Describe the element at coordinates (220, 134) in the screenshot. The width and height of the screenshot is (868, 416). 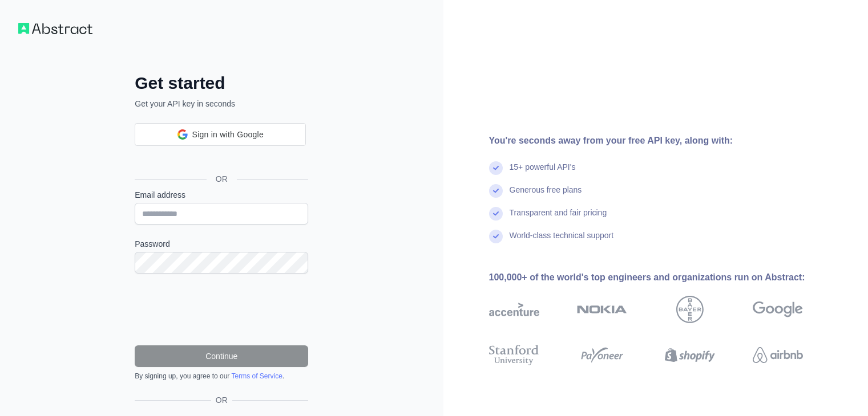
I see `div: Sign in with Google` at that location.